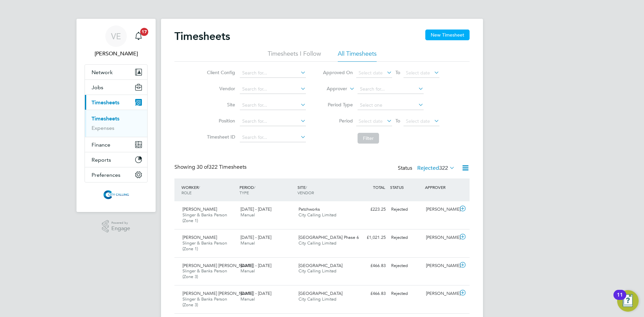  Describe the element at coordinates (441, 187) in the screenshot. I see `div: APPROVER` at that location.